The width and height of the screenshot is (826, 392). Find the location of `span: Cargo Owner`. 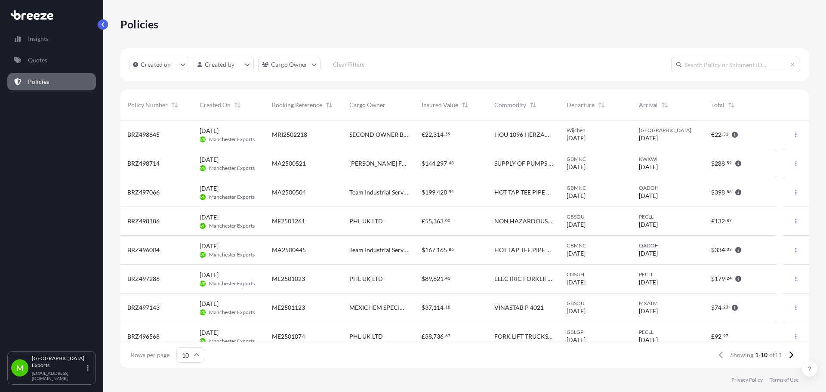

span: Cargo Owner is located at coordinates (368, 105).